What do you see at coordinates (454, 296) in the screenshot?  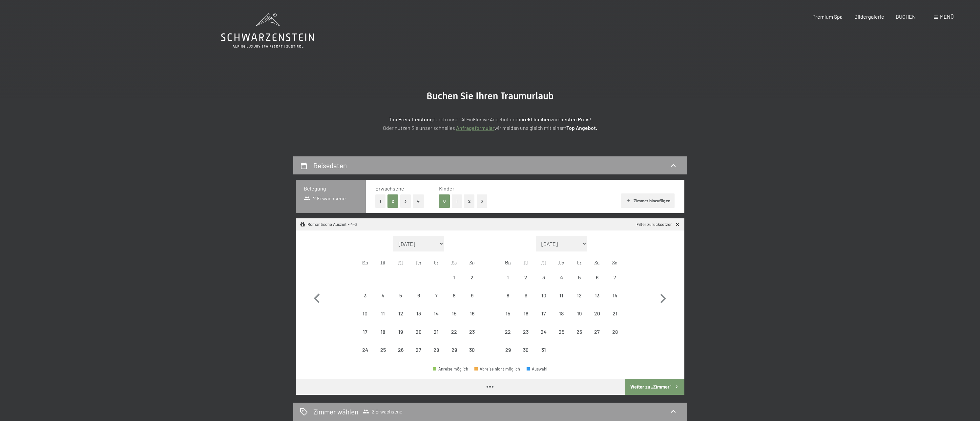 I see `div: Sat Nov 08 2025` at bounding box center [454, 296].